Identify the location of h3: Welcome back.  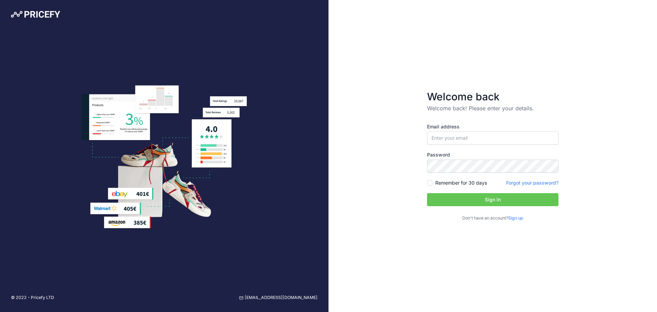
(493, 96).